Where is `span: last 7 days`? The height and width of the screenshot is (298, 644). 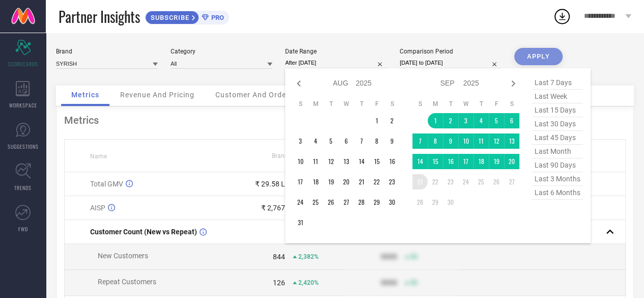
span: last 7 days is located at coordinates (557, 83).